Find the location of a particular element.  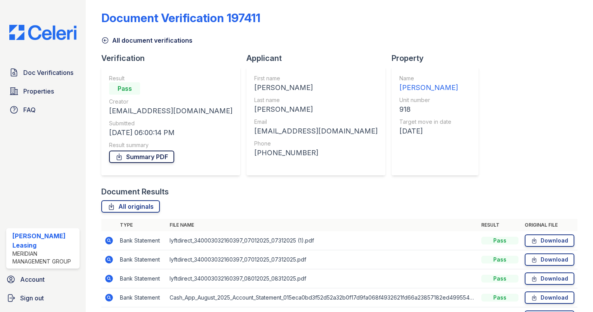

a: FAQ is located at coordinates (43, 110).